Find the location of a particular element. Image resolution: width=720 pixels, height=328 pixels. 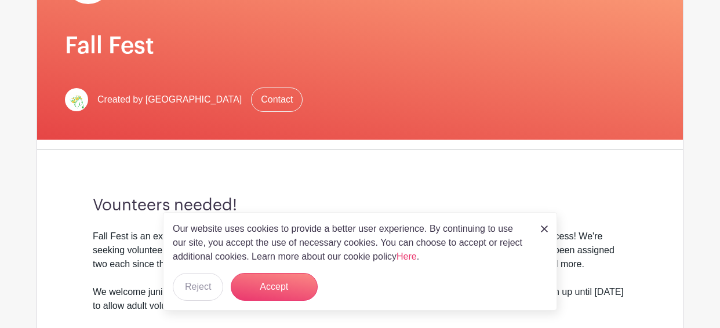

div: Fall Fest is an exciting annual tradition for the whole community, and we need your help to make ... is located at coordinates (360, 271).